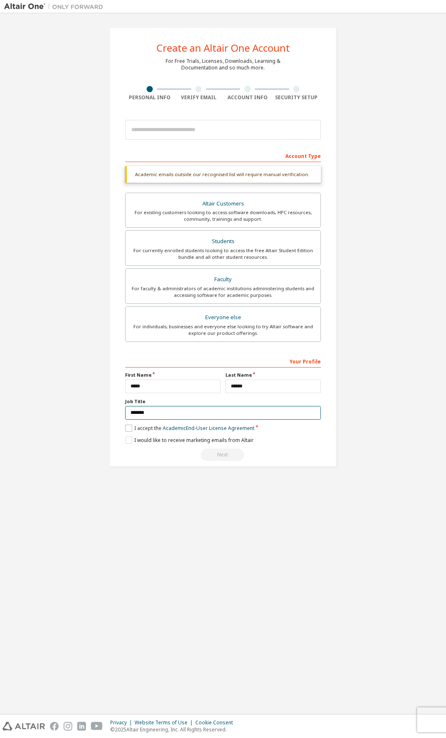 The height and width of the screenshot is (738, 446). Describe the element at coordinates (189, 440) in the screenshot. I see `label: I would like to receive marketing emails from Altair` at that location.